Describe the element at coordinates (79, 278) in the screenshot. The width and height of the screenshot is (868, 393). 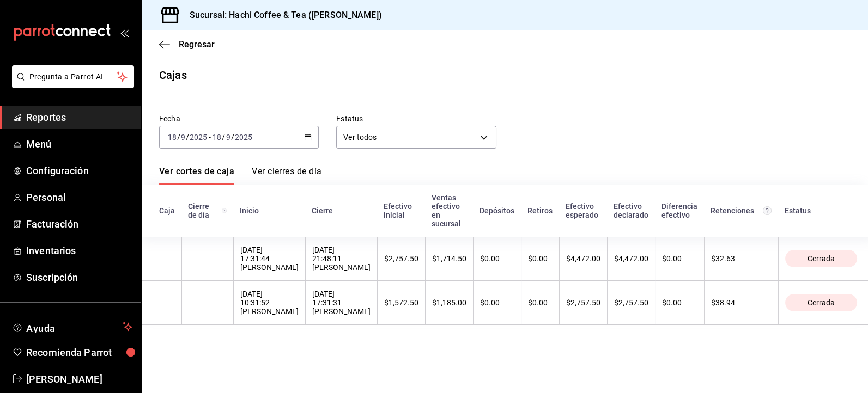
I see `span: Suscripción` at that location.